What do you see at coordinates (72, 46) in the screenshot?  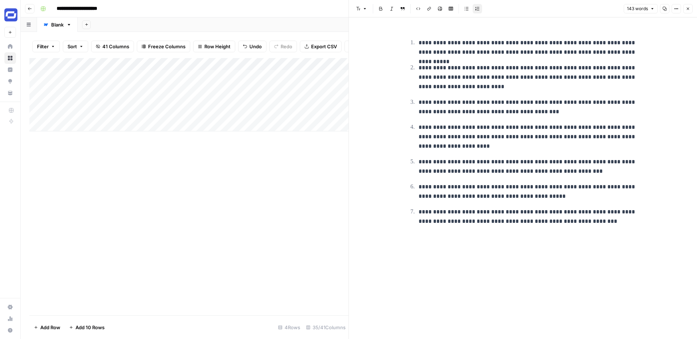 I see `span: Sort` at bounding box center [72, 46].